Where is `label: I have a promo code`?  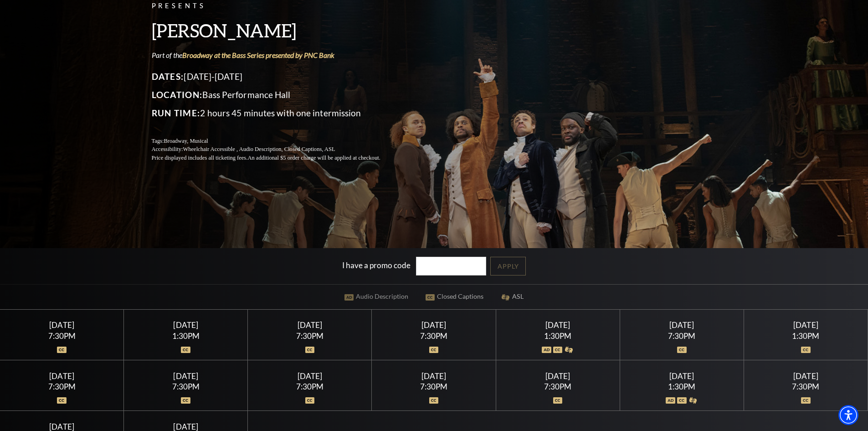
label: I have a promo code is located at coordinates (376, 265).